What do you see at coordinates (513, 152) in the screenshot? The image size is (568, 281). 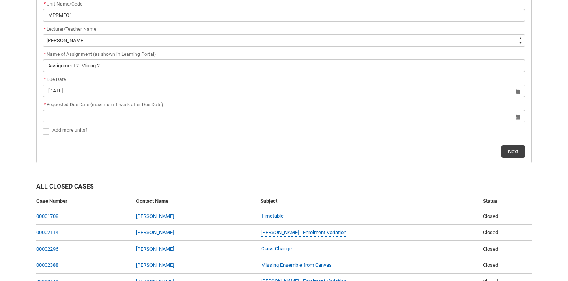 I see `button: Next` at bounding box center [513, 152].